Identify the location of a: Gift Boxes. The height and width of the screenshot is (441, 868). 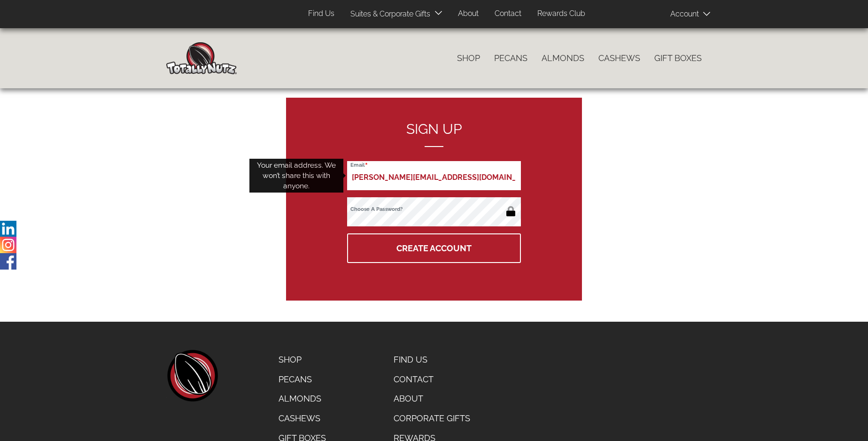
(678, 59).